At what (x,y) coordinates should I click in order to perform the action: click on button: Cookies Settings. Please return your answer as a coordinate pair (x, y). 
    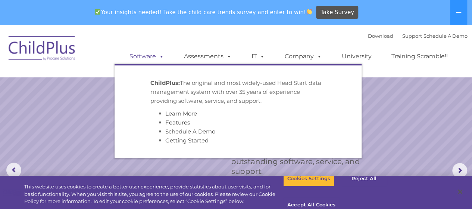
    Looking at the image, I should click on (309, 178).